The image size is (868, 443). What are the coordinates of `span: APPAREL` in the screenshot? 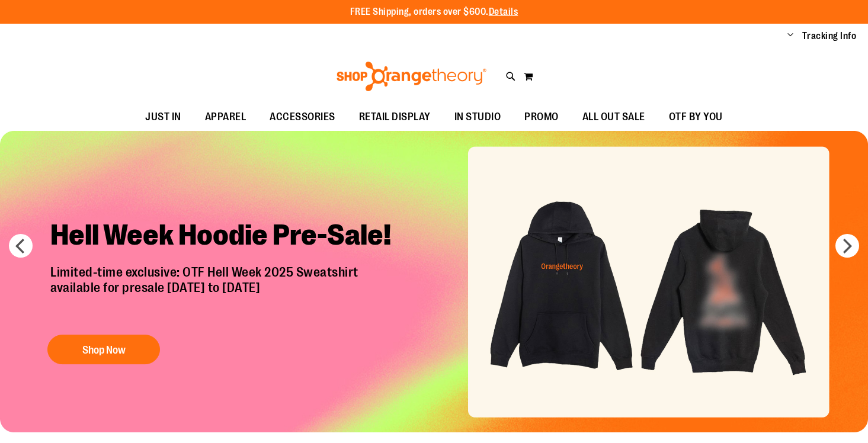 It's located at (226, 117).